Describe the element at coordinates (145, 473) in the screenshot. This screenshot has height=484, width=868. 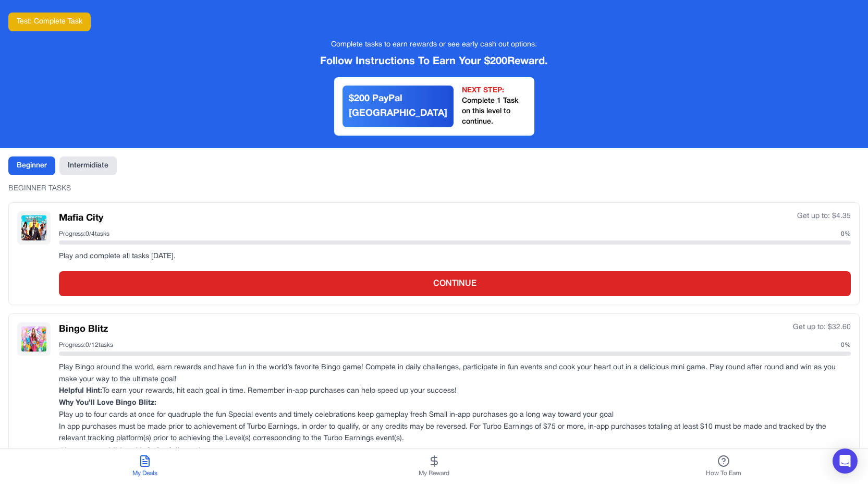
I see `span: My Deals` at that location.